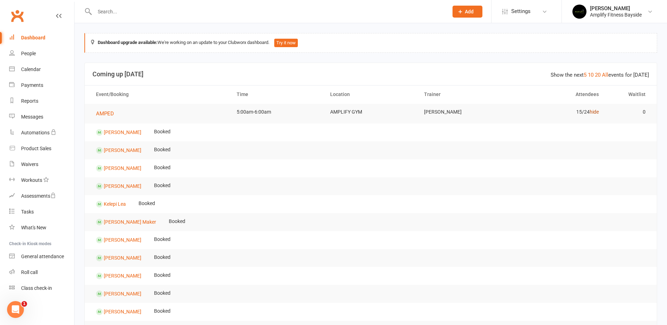  What do you see at coordinates (32, 85) in the screenshot?
I see `div: Payments` at bounding box center [32, 85].